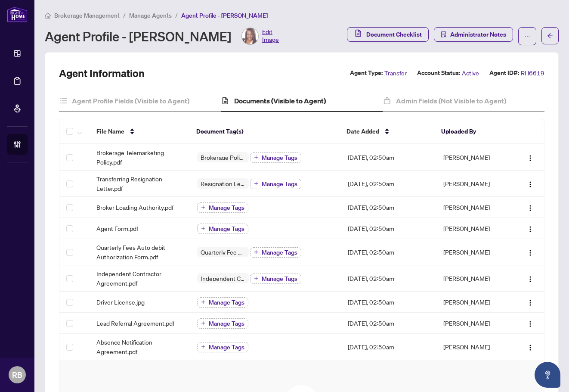  Describe the element at coordinates (387, 132) in the screenshot. I see `th: Date Added` at that location.